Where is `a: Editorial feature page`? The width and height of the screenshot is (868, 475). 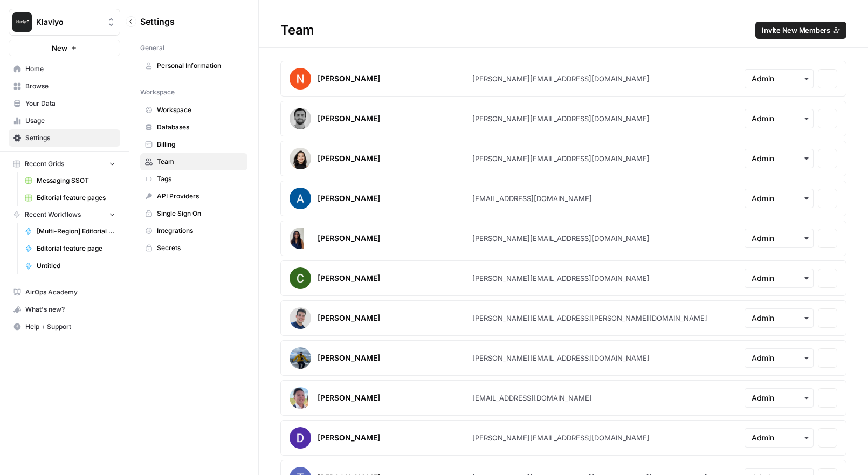 a: Editorial feature page is located at coordinates (70, 249).